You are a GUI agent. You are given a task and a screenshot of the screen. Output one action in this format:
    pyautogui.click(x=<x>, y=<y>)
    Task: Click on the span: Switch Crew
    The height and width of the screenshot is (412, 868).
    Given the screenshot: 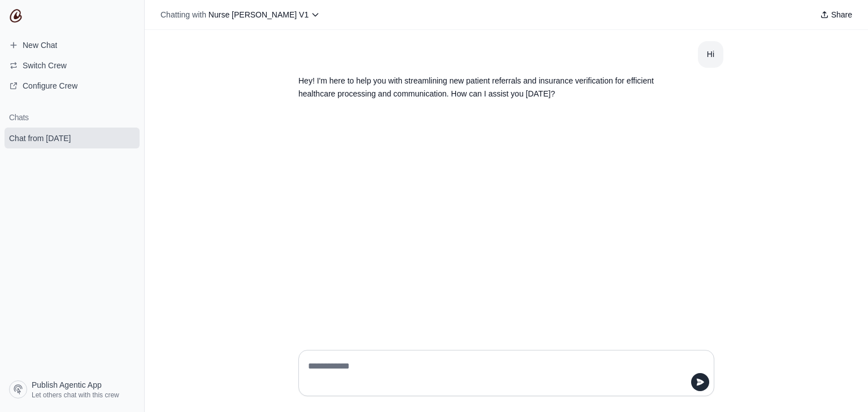 What is the action you would take?
    pyautogui.click(x=45, y=66)
    